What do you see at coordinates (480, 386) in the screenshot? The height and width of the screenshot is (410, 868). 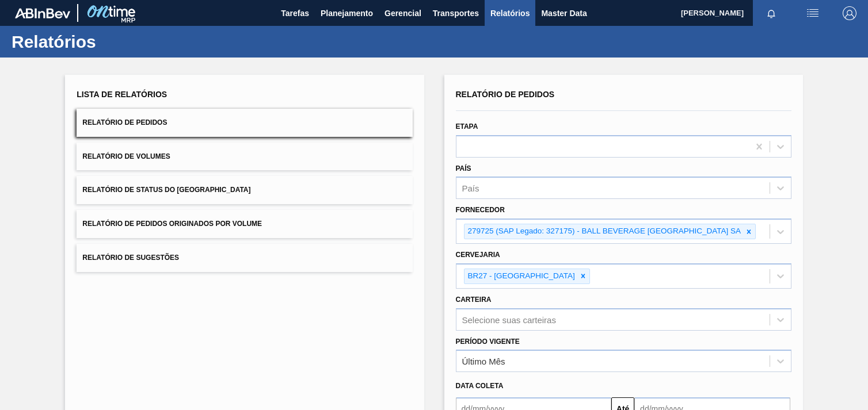 I see `span: Data coleta` at bounding box center [480, 386].